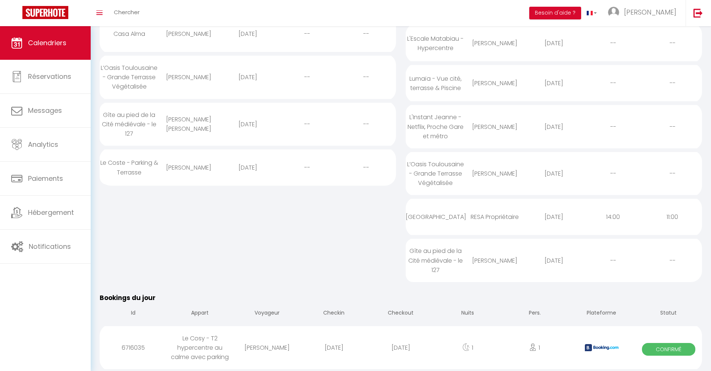  I want to click on button: Ouvrir le widget de chat LiveChat, so click(17, 14).